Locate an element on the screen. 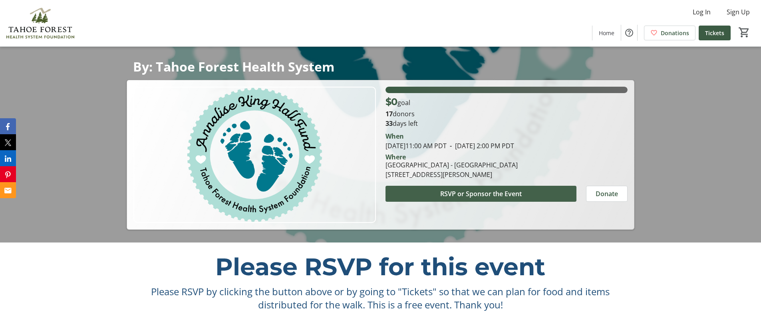  span: Log In is located at coordinates (701, 12).